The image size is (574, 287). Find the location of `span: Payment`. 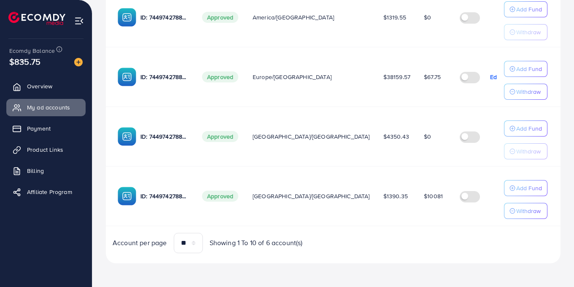

span: Payment is located at coordinates (39, 128).